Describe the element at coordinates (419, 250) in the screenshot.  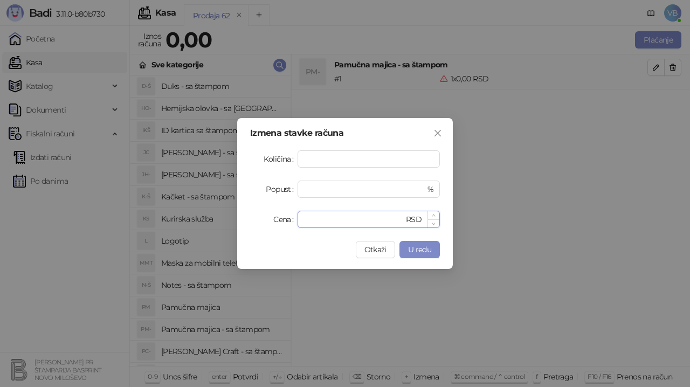
I see `button: U redu` at that location.